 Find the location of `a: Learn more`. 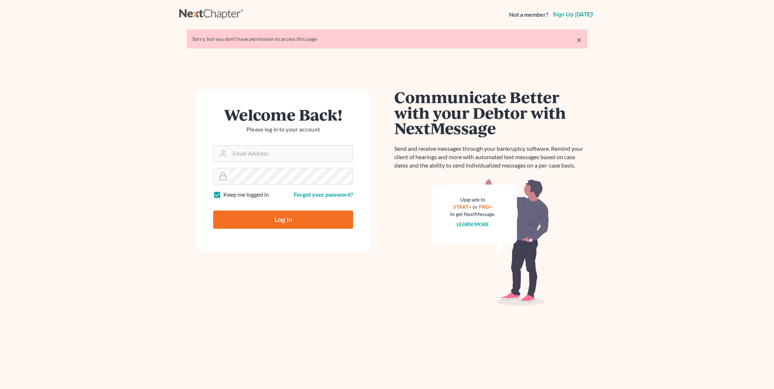

a: Learn more is located at coordinates (472, 224).